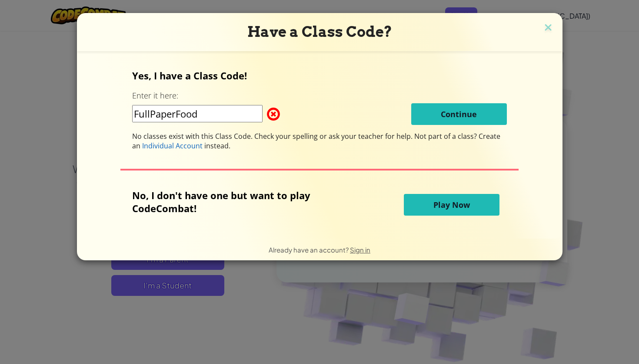  What do you see at coordinates (319, 76) in the screenshot?
I see `p: Yes, I have a Class Code!` at bounding box center [319, 76].